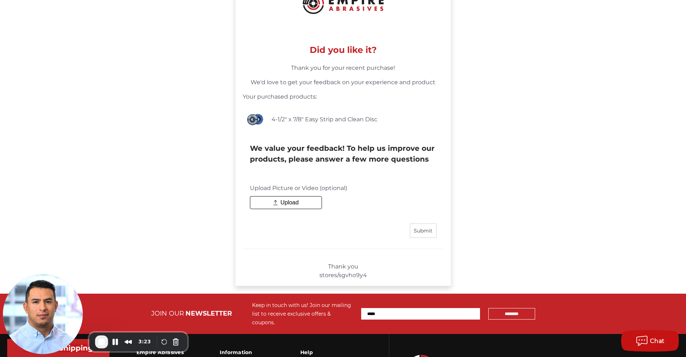 The image size is (686, 357). What do you see at coordinates (657, 341) in the screenshot?
I see `span: Chat` at bounding box center [657, 341].